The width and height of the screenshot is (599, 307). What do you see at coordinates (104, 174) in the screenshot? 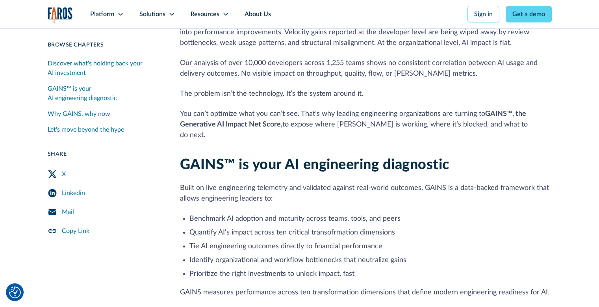
I see `a: Twitter Share` at bounding box center [104, 174].